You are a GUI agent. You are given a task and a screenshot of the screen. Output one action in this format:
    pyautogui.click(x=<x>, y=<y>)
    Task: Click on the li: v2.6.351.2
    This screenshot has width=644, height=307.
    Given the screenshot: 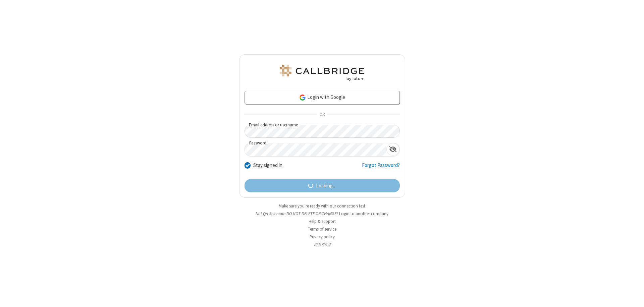 What is the action you would take?
    pyautogui.click(x=322, y=244)
    